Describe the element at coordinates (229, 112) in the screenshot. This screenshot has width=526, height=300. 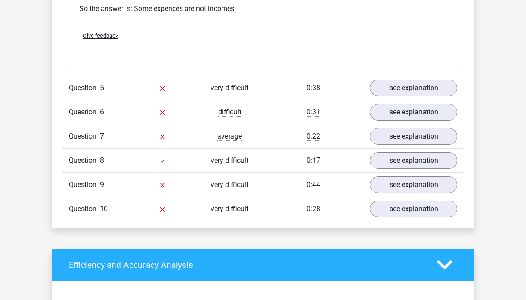
I see `span: difficult` at that location.